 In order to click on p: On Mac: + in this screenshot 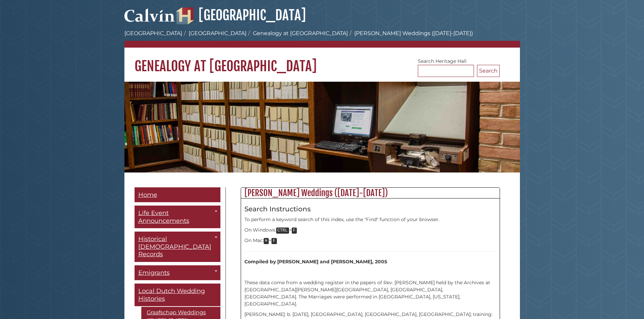, I will do `click(370, 241)`.